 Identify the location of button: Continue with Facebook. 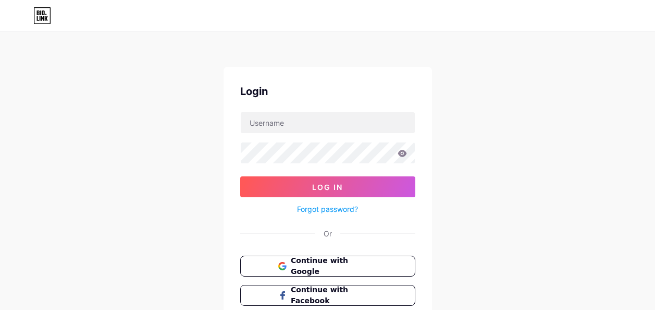
(328, 295).